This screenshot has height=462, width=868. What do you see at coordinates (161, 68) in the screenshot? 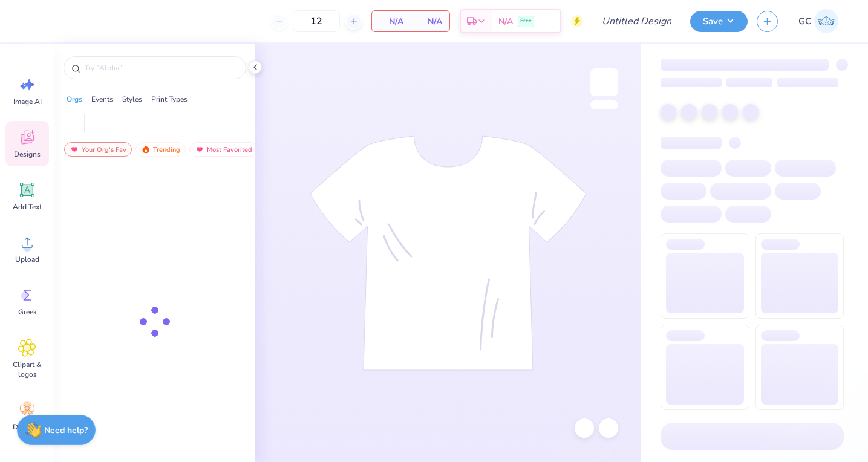
I see `input: Try "Alpha"` at bounding box center [161, 68].